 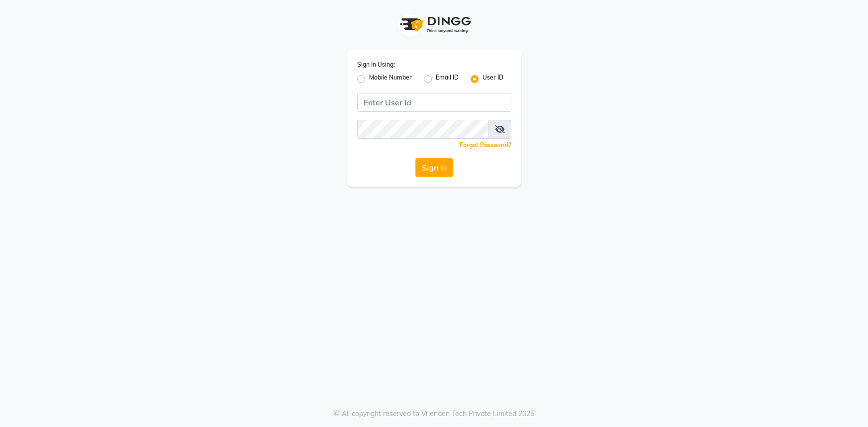 I want to click on button: Sign In, so click(x=434, y=167).